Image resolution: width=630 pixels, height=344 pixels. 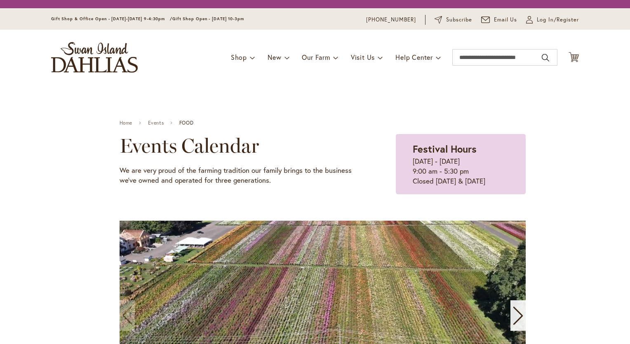 What do you see at coordinates (237, 146) in the screenshot?
I see `h2: Events Calendar` at bounding box center [237, 146].